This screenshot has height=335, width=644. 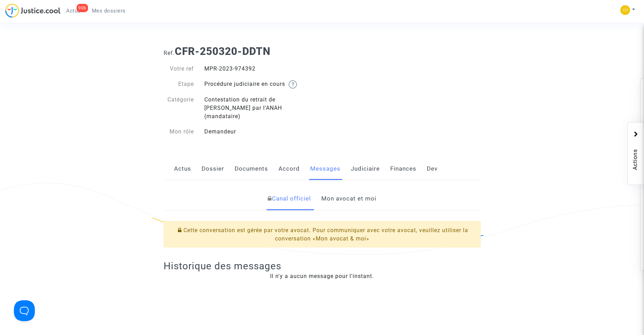 I want to click on a: Judiciaire, so click(x=365, y=169).